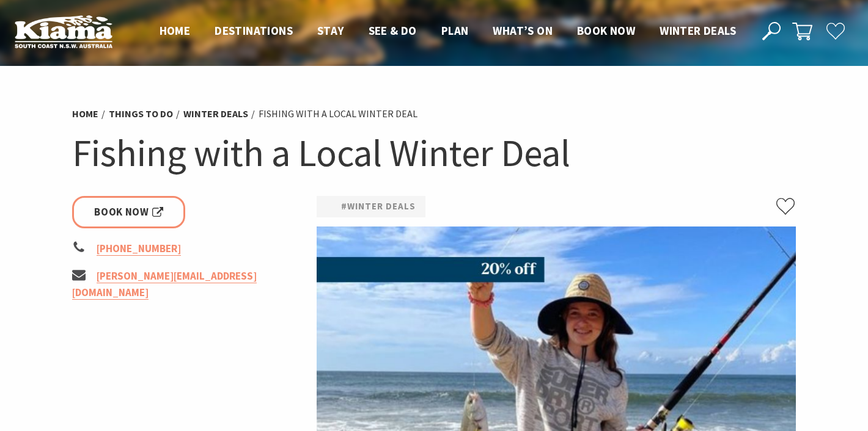  I want to click on span: Winter Deals, so click(697, 30).